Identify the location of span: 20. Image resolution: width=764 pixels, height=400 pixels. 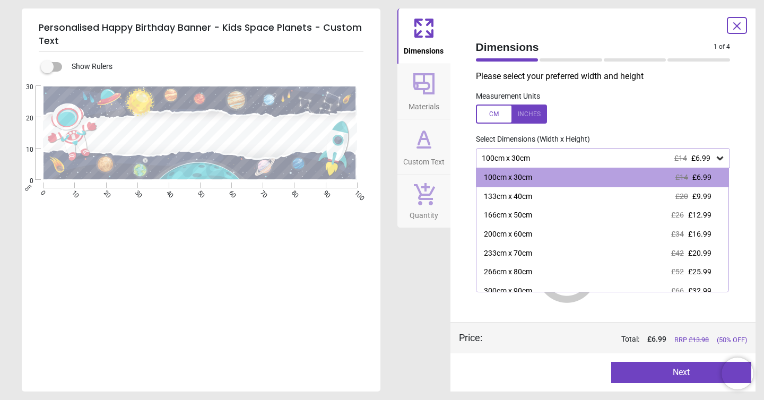
(23, 118).